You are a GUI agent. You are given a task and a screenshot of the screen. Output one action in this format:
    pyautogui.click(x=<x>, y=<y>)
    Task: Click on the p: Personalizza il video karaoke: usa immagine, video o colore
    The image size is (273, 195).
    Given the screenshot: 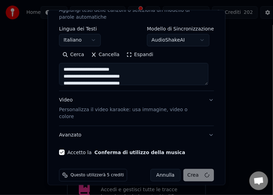 What is the action you would take?
    pyautogui.click(x=131, y=113)
    